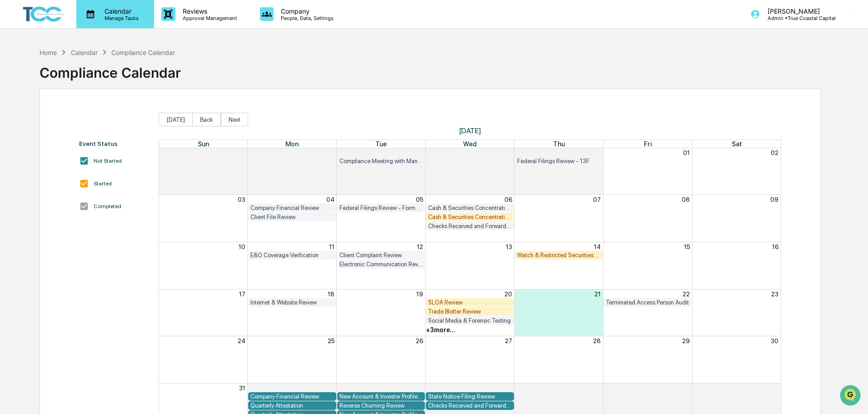  I want to click on button: Next, so click(235, 119).